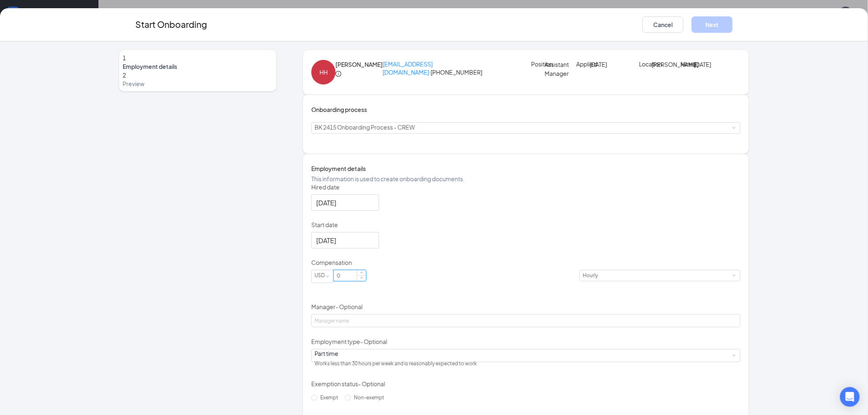 This screenshot has width=868, height=415. What do you see at coordinates (526, 109) in the screenshot?
I see `h4: Onboarding process` at bounding box center [526, 109].